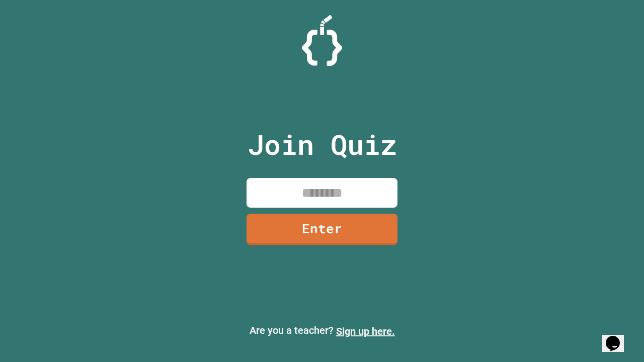 The image size is (644, 362). What do you see at coordinates (365, 331) in the screenshot?
I see `a: Sign up here.` at bounding box center [365, 331].